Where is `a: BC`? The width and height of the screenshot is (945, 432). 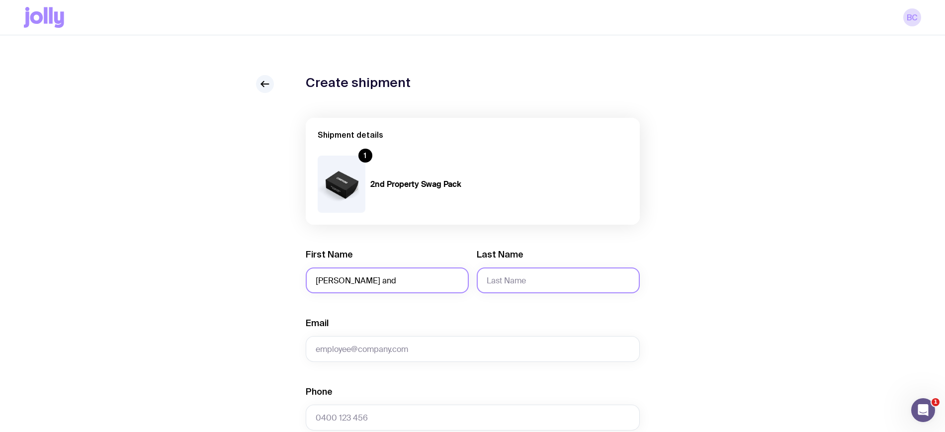
a: BC is located at coordinates (912, 17).